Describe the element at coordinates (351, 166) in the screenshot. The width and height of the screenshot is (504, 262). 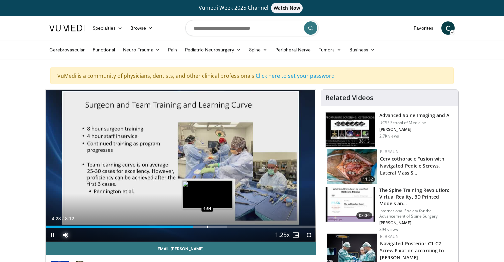
I see `a: 11:32` at that location.